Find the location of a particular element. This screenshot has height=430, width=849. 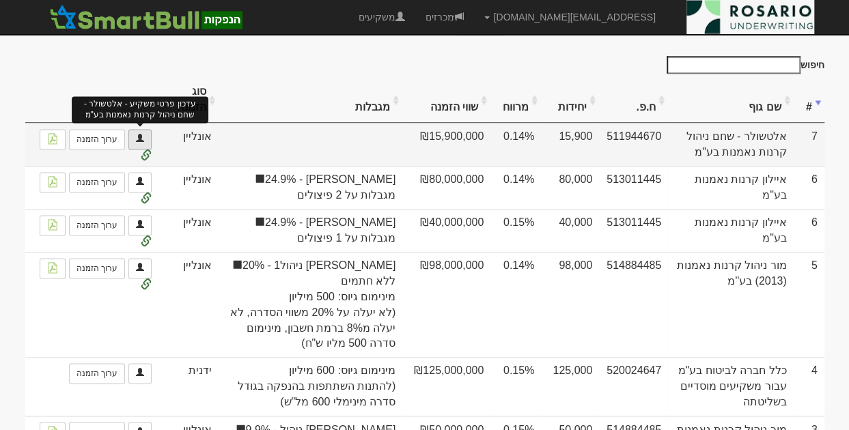

label: חיפוש is located at coordinates (743, 65).